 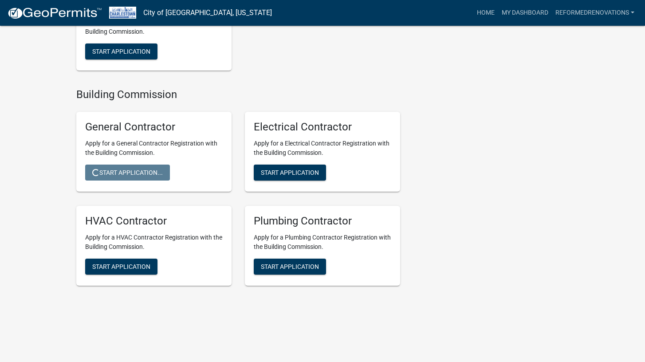 What do you see at coordinates (323, 242) in the screenshot?
I see `p: Apply for a Plumbing Contractor Registration with the Building Commission.` at bounding box center [323, 242].